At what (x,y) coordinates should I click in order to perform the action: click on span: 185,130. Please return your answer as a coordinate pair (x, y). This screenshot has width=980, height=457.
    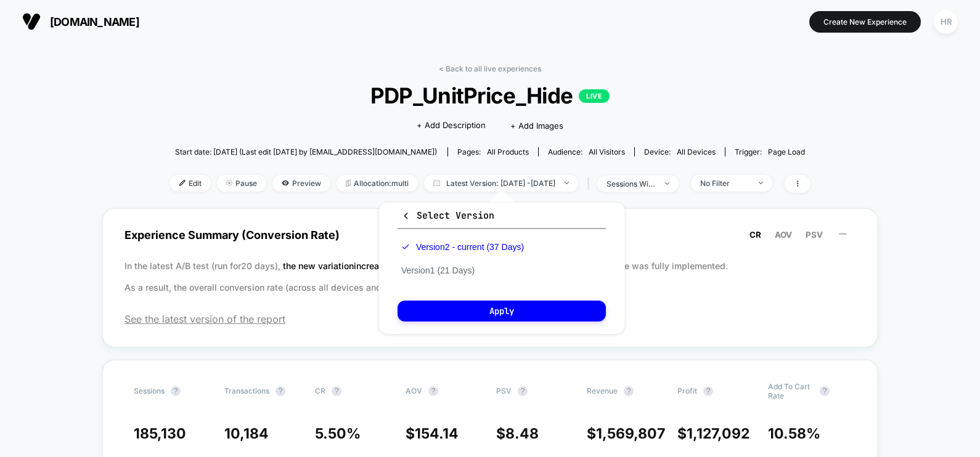
    Looking at the image, I should click on (159, 433).